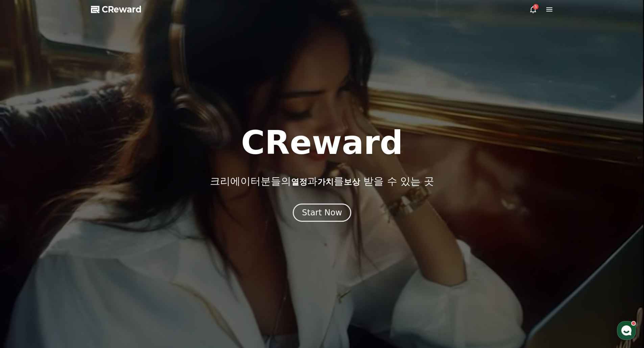 The width and height of the screenshot is (644, 348). I want to click on h1: CReward, so click(322, 143).